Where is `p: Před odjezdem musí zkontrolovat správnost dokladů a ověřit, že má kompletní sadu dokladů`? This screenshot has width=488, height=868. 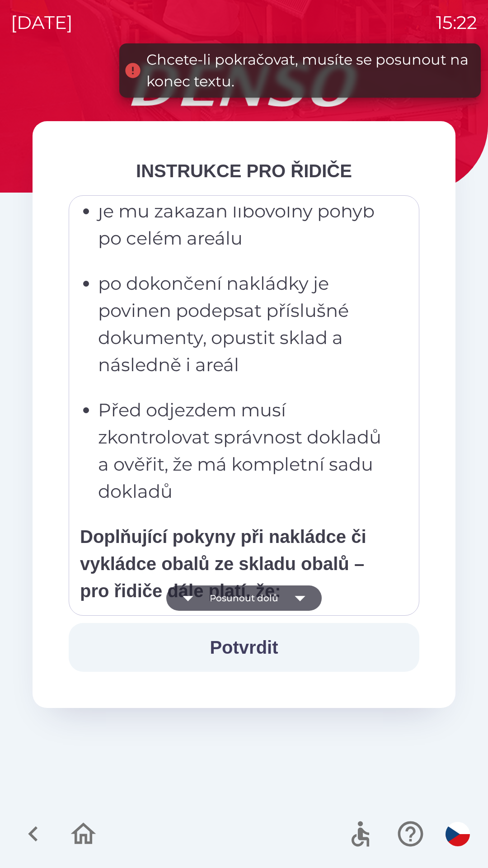 p: Před odjezdem musí zkontrolovat správnost dokladů a ověřit, že má kompletní sadu dokladů is located at coordinates (247, 451).